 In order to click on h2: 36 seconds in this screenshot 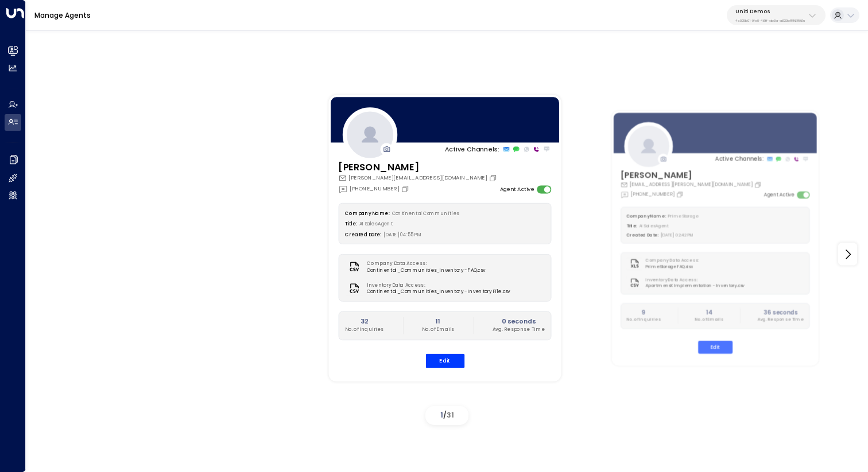, I will do `click(781, 313)`.